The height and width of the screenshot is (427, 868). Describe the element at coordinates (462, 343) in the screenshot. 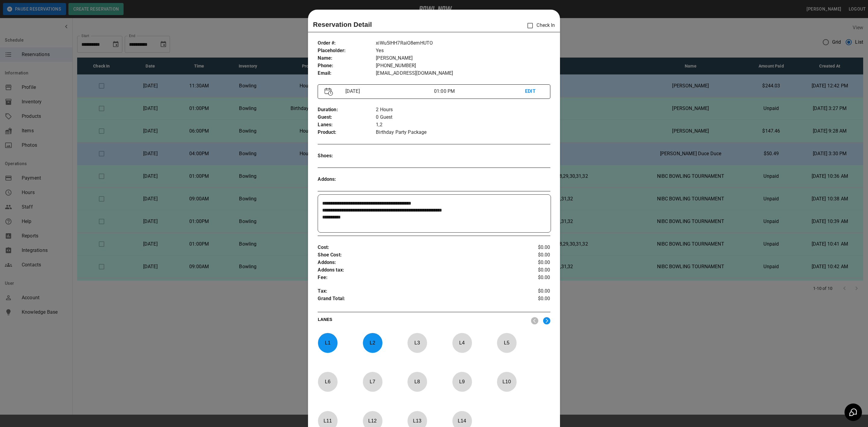

I see `p: L 4` at that location.